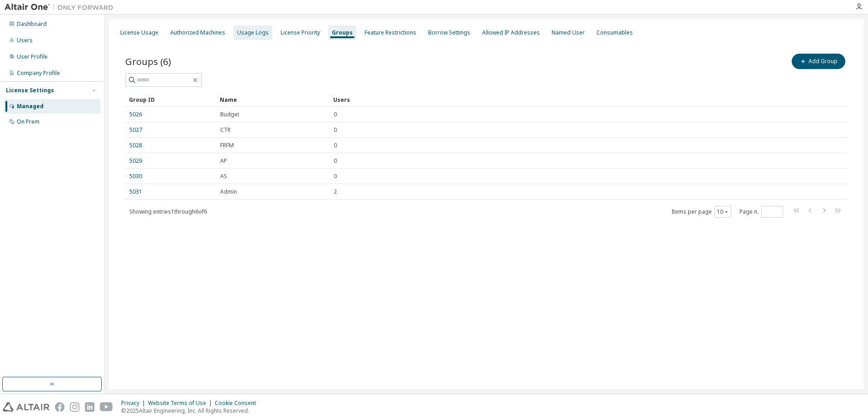 The width and height of the screenshot is (868, 420). I want to click on div: Allowed IP Addresses, so click(511, 33).